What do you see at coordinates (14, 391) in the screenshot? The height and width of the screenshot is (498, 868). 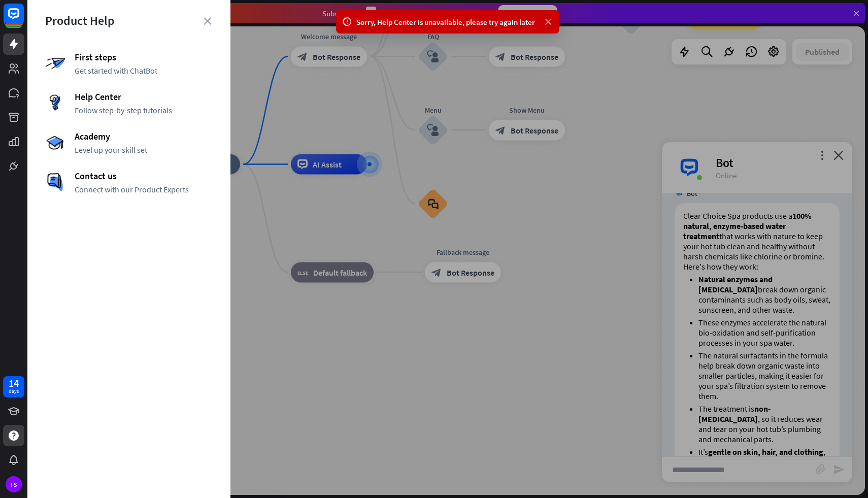 I see `div: days` at bounding box center [14, 391].